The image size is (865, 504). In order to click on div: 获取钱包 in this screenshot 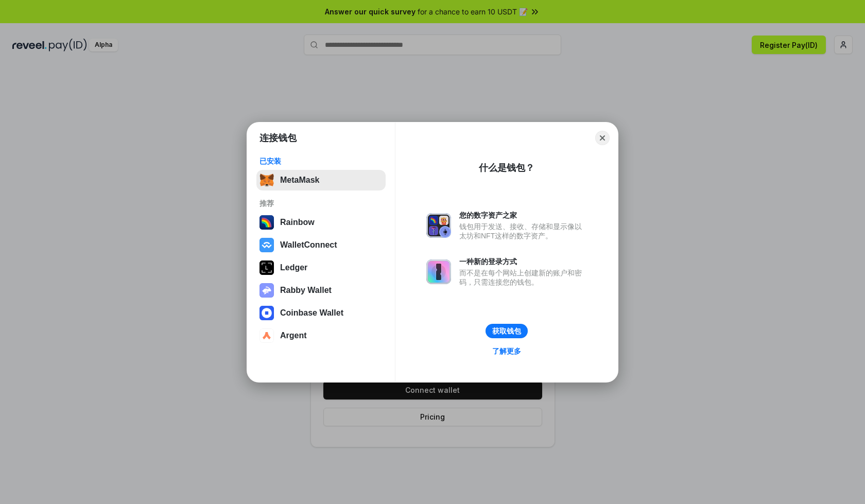, I will do `click(506, 331)`.